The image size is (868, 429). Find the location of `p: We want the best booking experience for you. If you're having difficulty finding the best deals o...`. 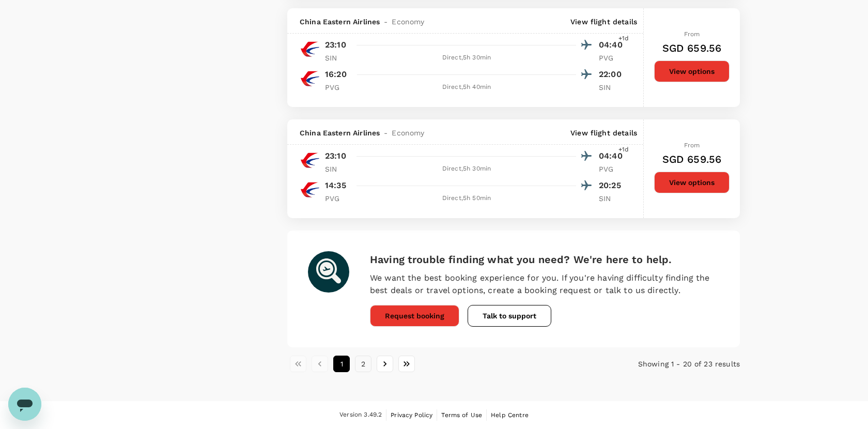

p: We want the best booking experience for you. If you're having difficulty finding the best deals o... is located at coordinates (545, 284).